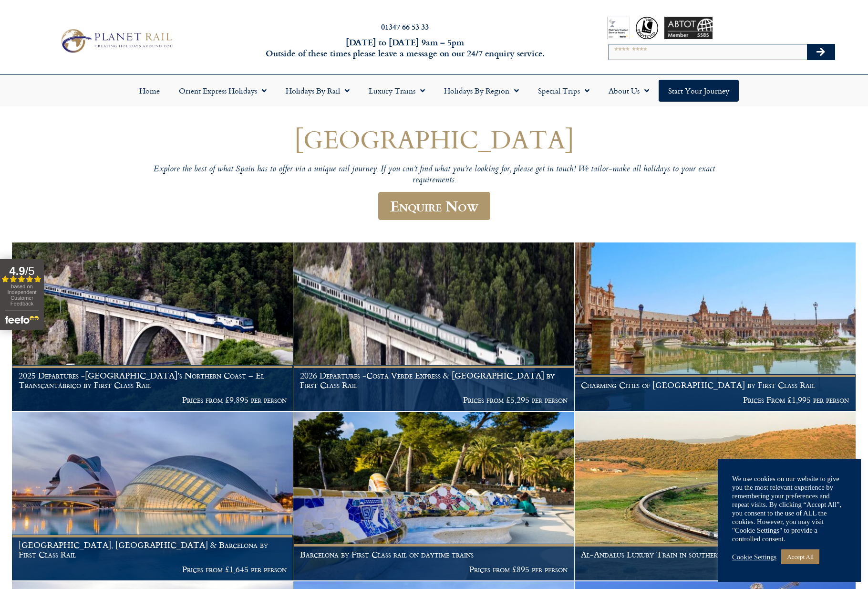  What do you see at coordinates (563, 91) in the screenshot?
I see `a: Special Trips` at bounding box center [563, 91].